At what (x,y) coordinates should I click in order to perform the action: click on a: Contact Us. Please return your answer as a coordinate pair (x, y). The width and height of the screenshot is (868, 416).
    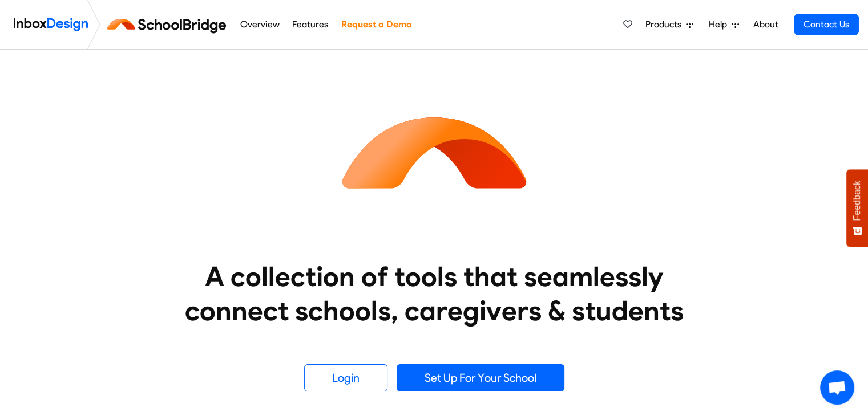
    Looking at the image, I should click on (826, 24).